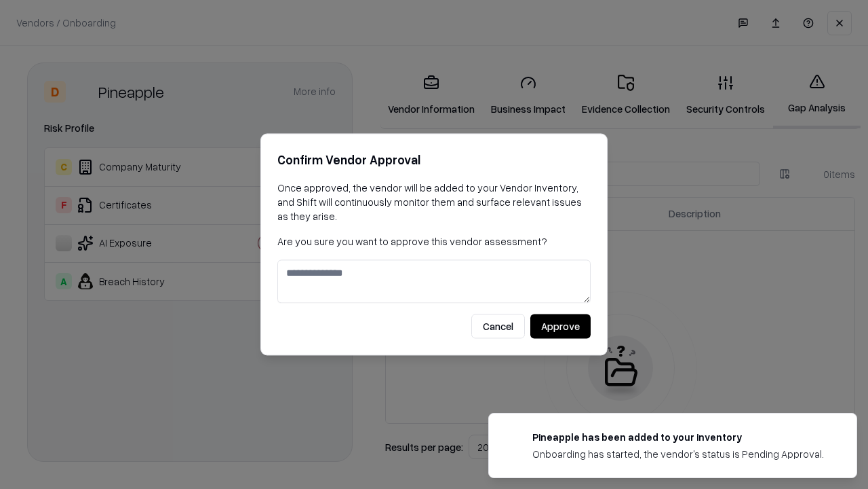 This screenshot has width=868, height=489. I want to click on p: Are you sure you want to approve this vendor assessment?, so click(434, 241).